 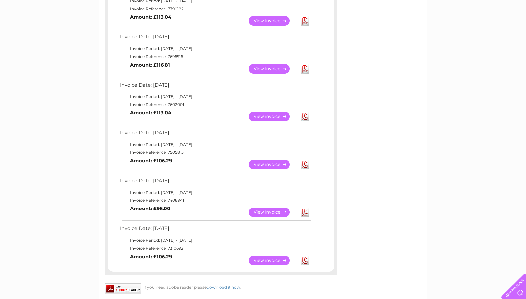 What do you see at coordinates (150, 65) in the screenshot?
I see `b: Amount: £116.81` at bounding box center [150, 65].